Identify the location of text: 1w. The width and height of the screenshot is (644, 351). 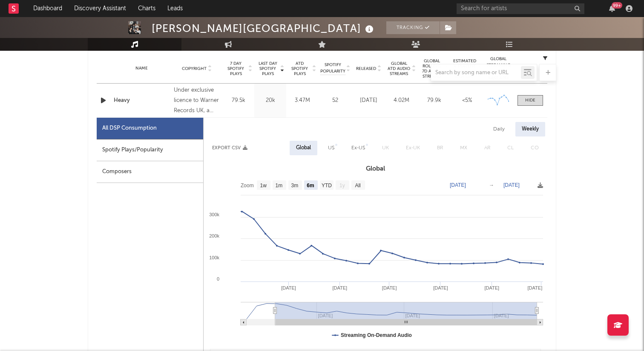
(264, 185).